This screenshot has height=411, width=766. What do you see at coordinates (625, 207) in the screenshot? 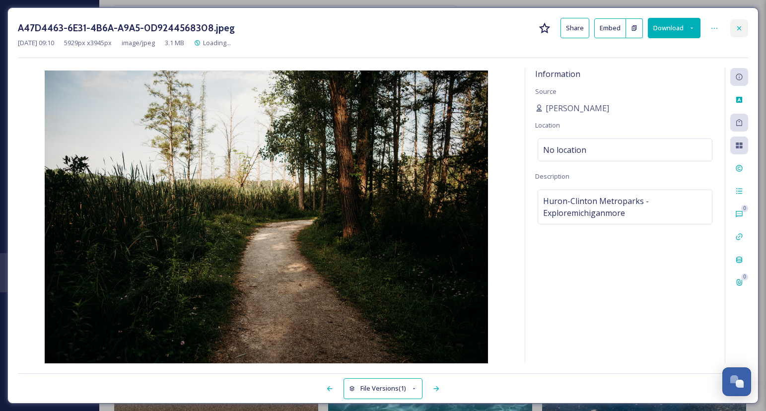
I see `span: Huron-Clinton Metroparks - Exploremichiganmore` at bounding box center [625, 207].